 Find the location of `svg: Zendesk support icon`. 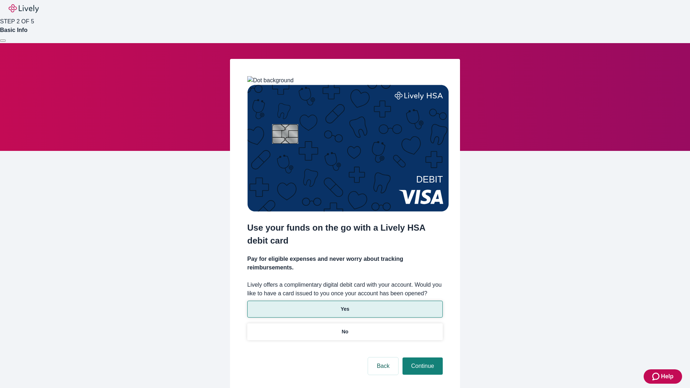

svg: Zendesk support icon is located at coordinates (657, 377).